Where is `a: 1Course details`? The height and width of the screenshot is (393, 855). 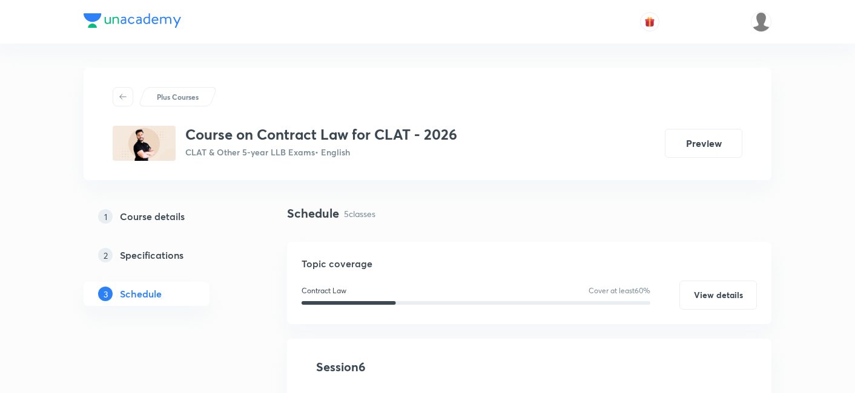
a: 1Course details is located at coordinates (166, 217).